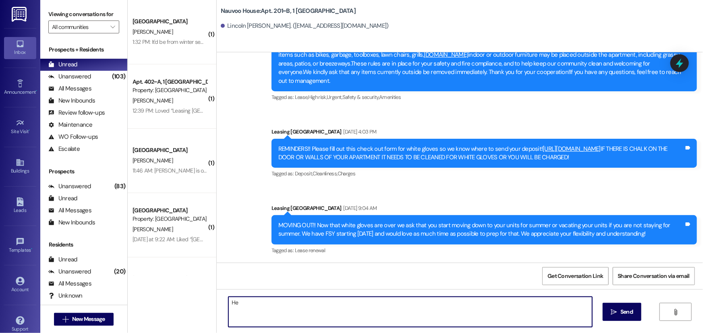 This screenshot has height=333, width=703. I want to click on a: Site Visit •, so click(20, 127).